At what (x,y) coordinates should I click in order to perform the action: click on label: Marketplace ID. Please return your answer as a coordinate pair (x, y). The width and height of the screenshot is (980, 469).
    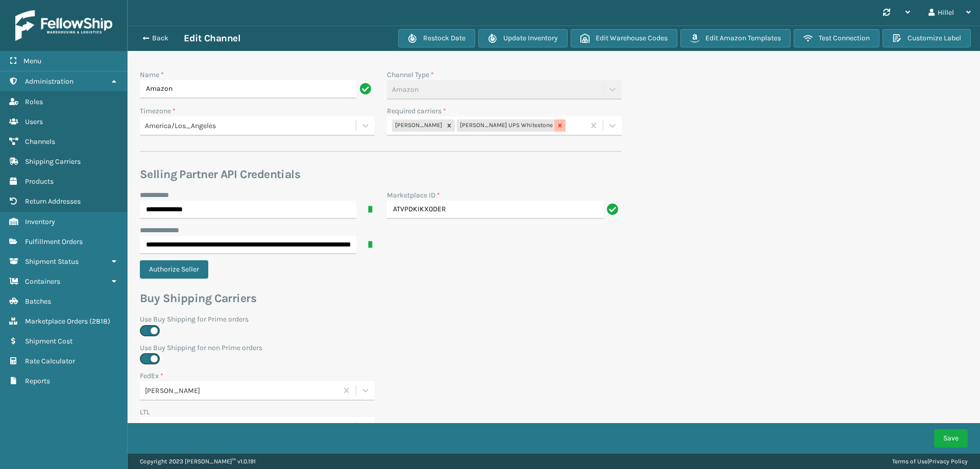
    Looking at the image, I should click on (413, 195).